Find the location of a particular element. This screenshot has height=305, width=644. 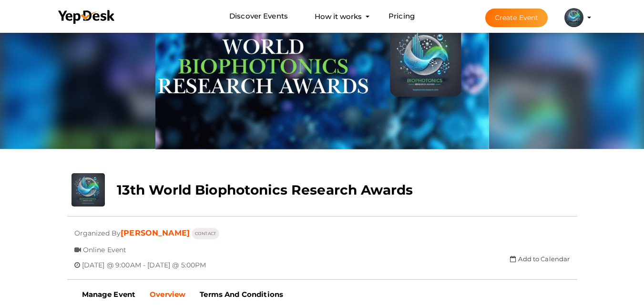

button: CONTACT is located at coordinates (205, 234).